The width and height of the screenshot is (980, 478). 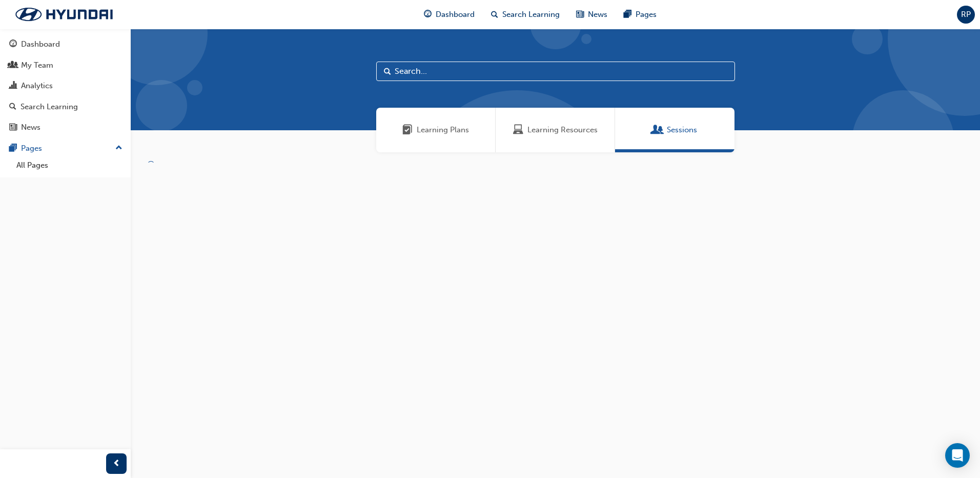 What do you see at coordinates (31, 148) in the screenshot?
I see `div: Pages` at bounding box center [31, 148].